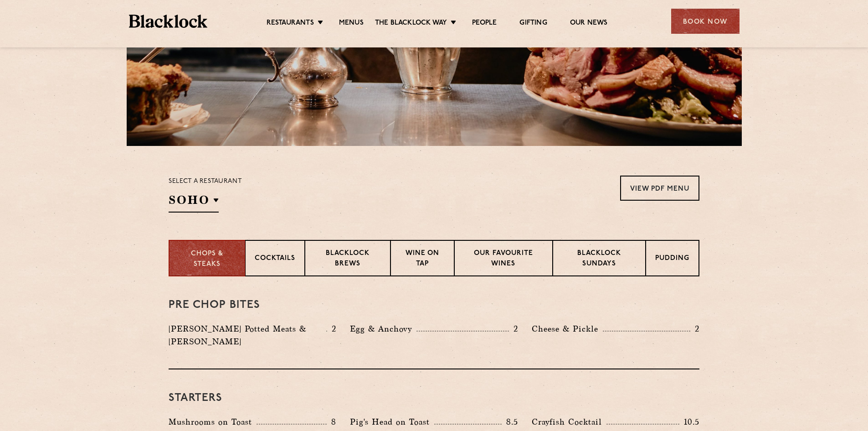 The height and width of the screenshot is (431, 868). What do you see at coordinates (434, 398) in the screenshot?
I see `h3: Starters` at bounding box center [434, 398].